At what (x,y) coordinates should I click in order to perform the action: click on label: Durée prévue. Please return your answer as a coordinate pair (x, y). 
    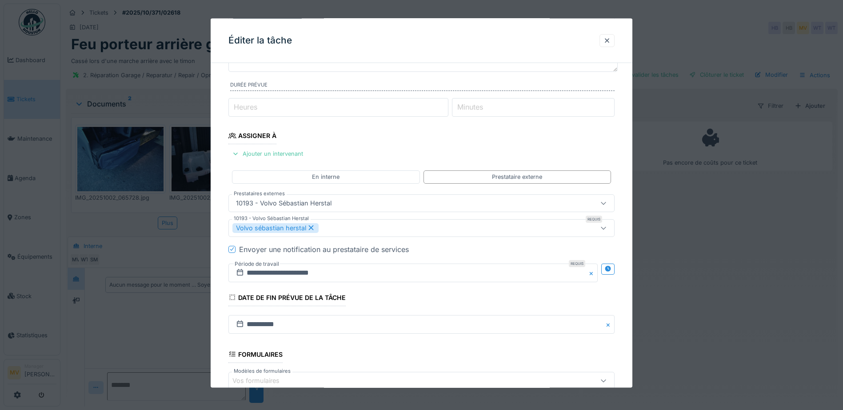
    Looking at the image, I should click on (422, 86).